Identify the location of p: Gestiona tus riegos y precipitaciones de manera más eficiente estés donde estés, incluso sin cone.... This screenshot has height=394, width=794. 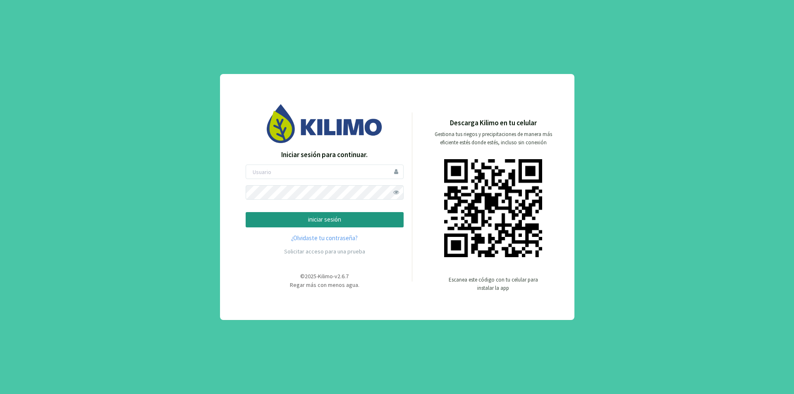
(493, 139).